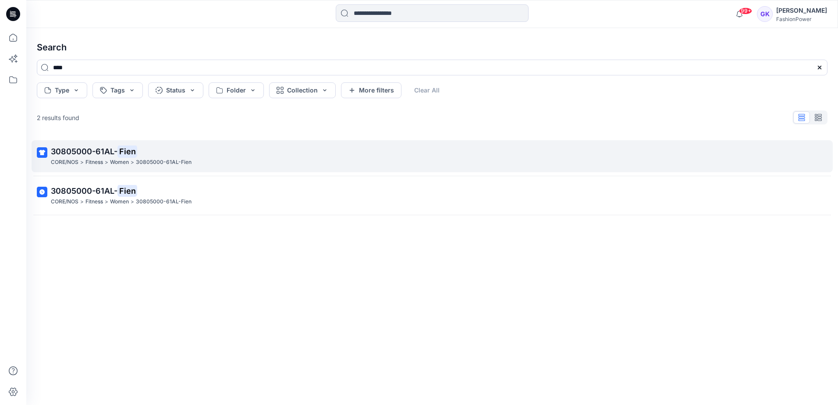 The width and height of the screenshot is (838, 405). Describe the element at coordinates (302, 90) in the screenshot. I see `button: Collection` at that location.